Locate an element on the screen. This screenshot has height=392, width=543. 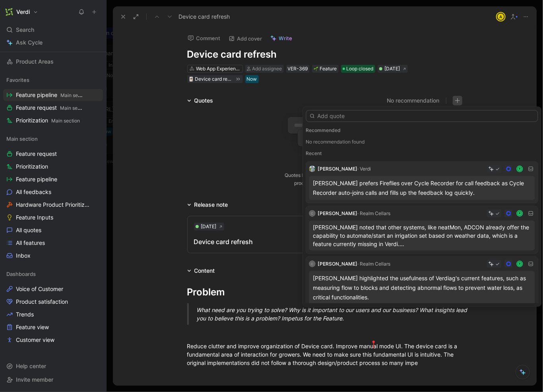
div: Recommended is located at coordinates (422, 130).